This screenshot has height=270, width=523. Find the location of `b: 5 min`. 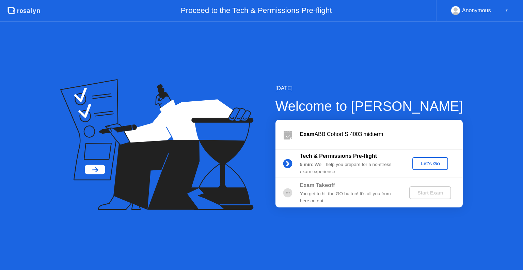

b: 5 min is located at coordinates (306, 164).